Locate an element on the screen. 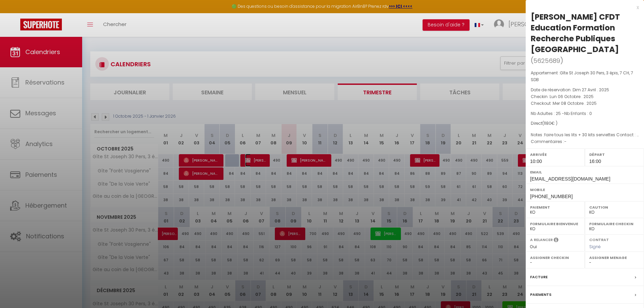 Image resolution: width=644 pixels, height=308 pixels. span: 16:00 is located at coordinates (595, 161).